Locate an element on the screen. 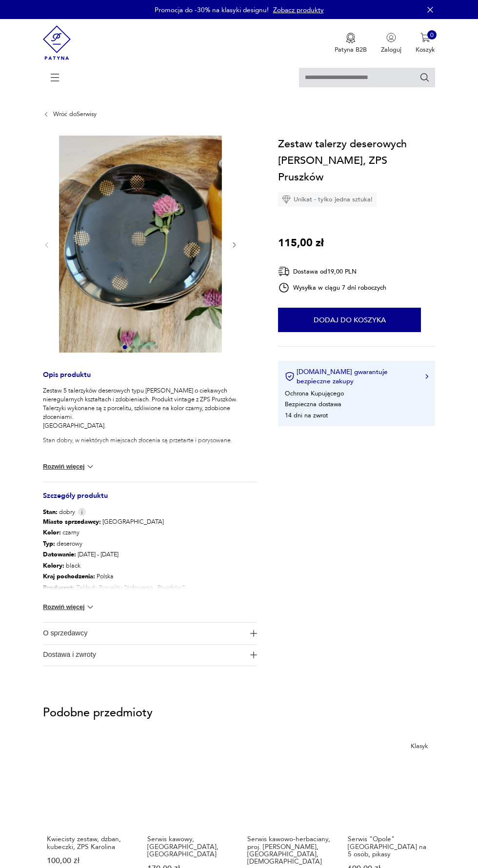 This screenshot has height=868, width=478. li: 14 dni na zwrot is located at coordinates (306, 416).